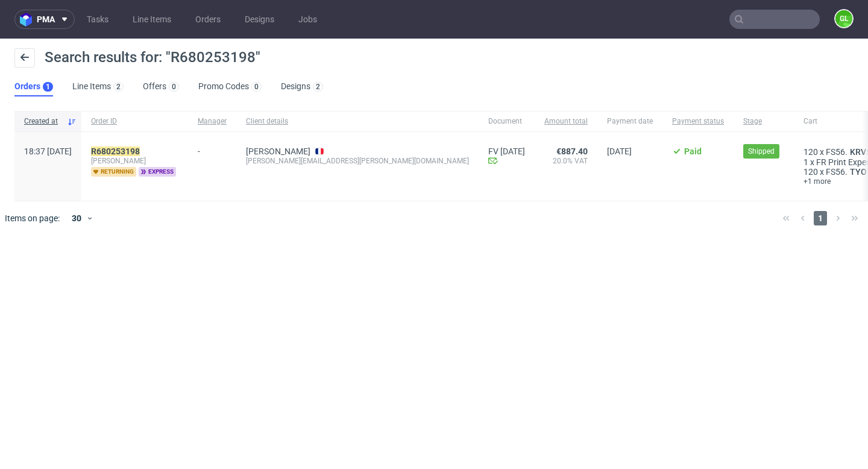  What do you see at coordinates (115, 151) in the screenshot?
I see `mark: R680253198` at bounding box center [115, 151].